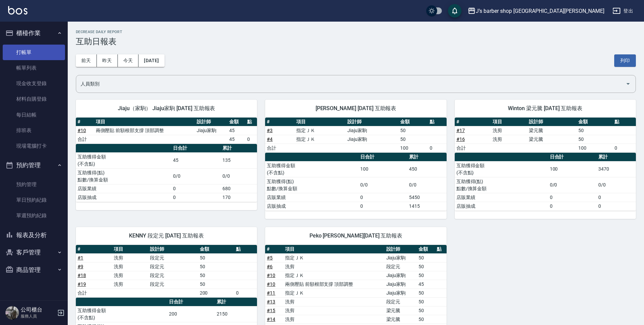  I want to click on h2: Decrease Daily Report, so click(356, 32).